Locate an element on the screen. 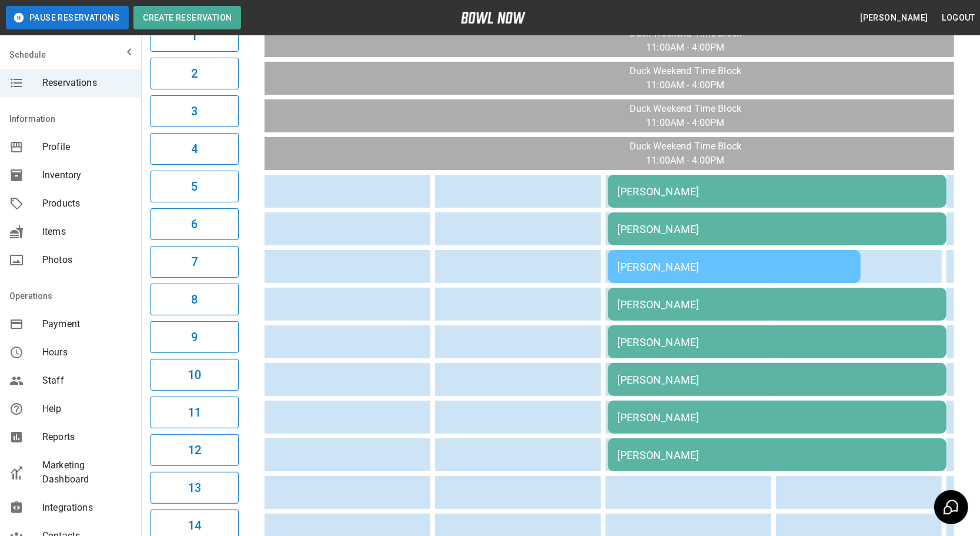 The image size is (980, 536). h6: 9 is located at coordinates (194, 337).